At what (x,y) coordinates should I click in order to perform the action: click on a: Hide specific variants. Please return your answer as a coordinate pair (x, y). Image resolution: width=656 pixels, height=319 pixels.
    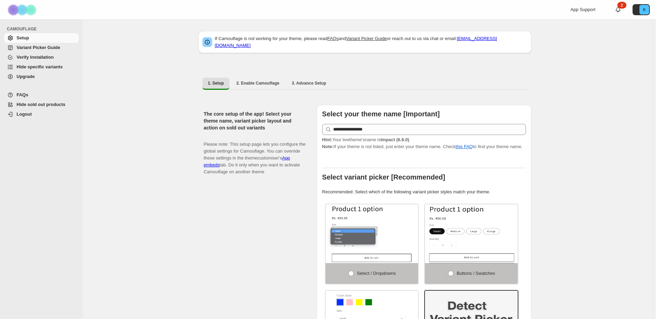
    Looking at the image, I should click on (41, 67).